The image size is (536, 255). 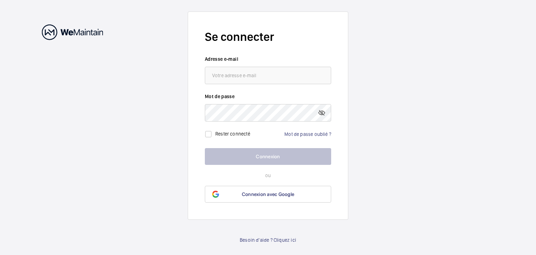 I want to click on span: Connexion avec Google, so click(x=268, y=194).